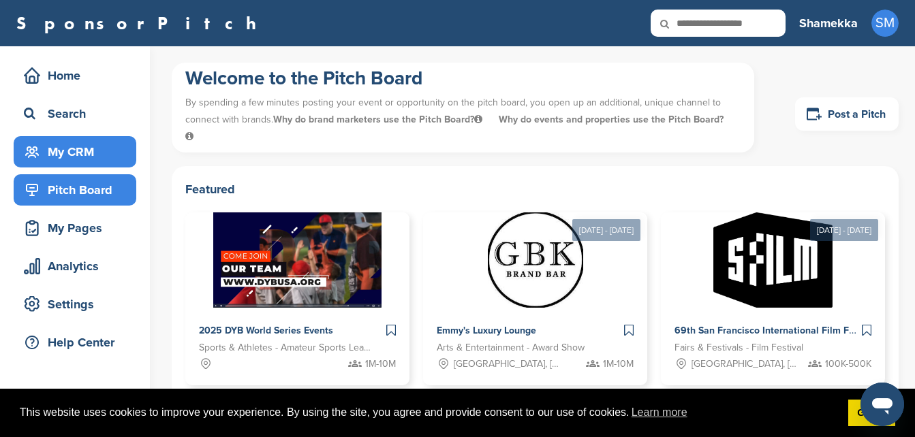 The image size is (915, 437). Describe the element at coordinates (75, 114) in the screenshot. I see `a: Search` at that location.